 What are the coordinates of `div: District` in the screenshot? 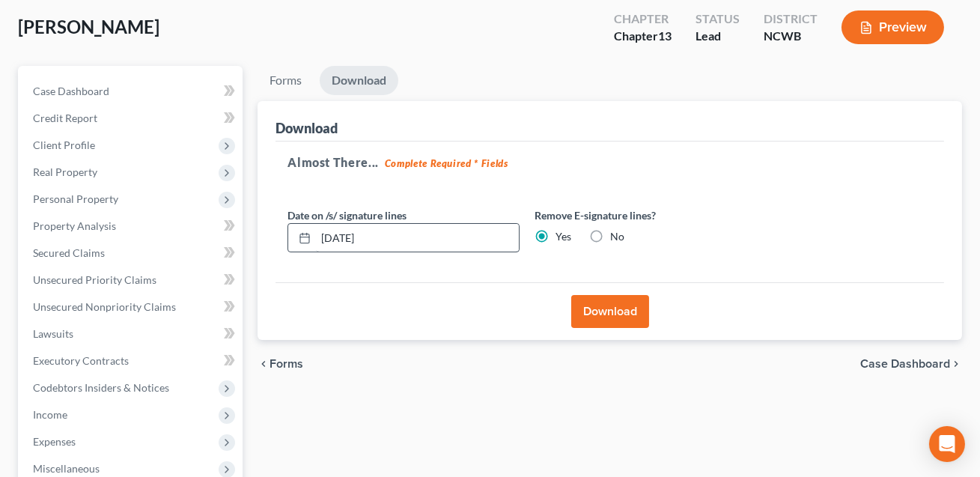 It's located at (791, 19).